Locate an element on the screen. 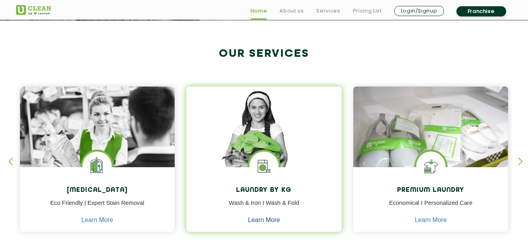 The width and height of the screenshot is (528, 251). a: About us is located at coordinates (292, 11).